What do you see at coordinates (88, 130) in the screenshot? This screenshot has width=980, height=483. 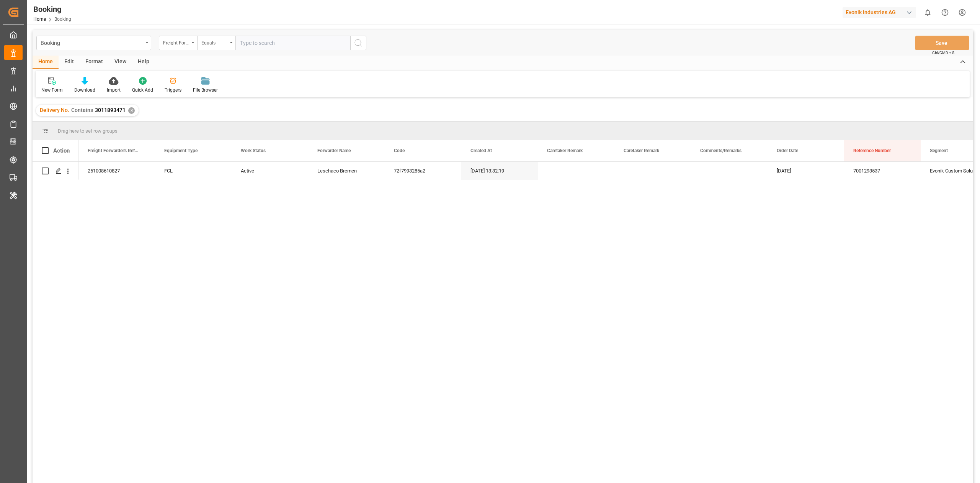 I see `span: Drag here to set row groups` at bounding box center [88, 130].